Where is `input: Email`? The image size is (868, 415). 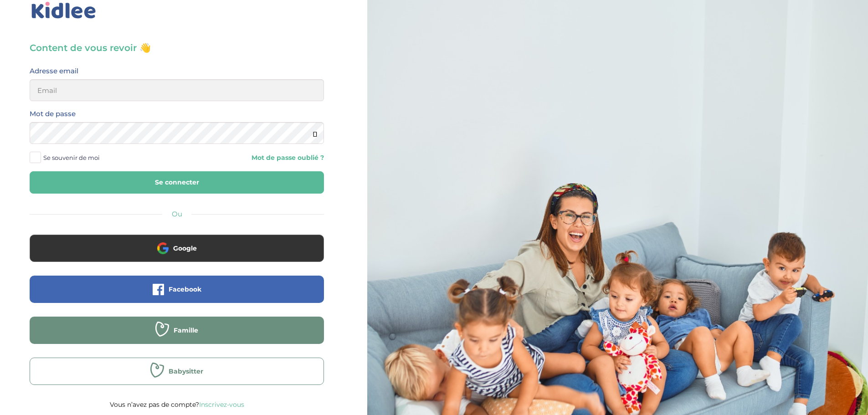
input: Email is located at coordinates (177, 90).